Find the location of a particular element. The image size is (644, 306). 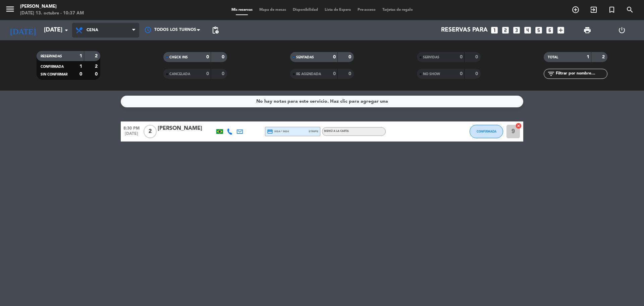

i: arrow_drop_down is located at coordinates (66, 30).